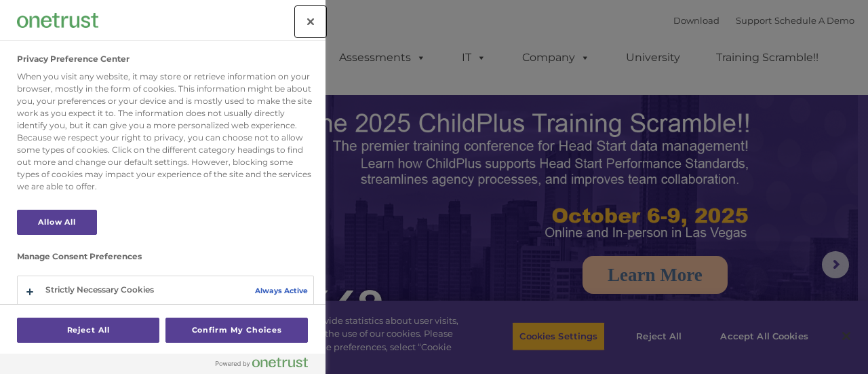 Image resolution: width=868 pixels, height=374 pixels. What do you see at coordinates (166, 260) in the screenshot?
I see `h3: Manage Consent Preferences` at bounding box center [166, 260].